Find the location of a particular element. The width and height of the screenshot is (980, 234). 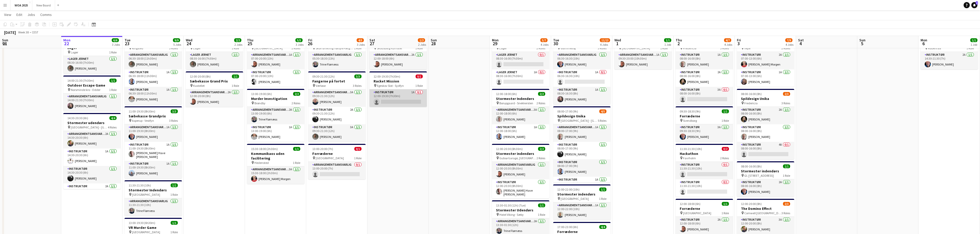

span: 5/5 is located at coordinates (299, 40).